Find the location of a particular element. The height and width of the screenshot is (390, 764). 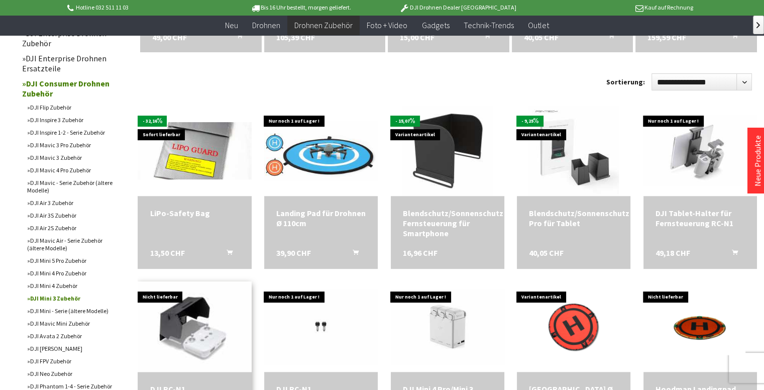

img: DJI Mini 4 Pro/Mini 3 Serie Zwei-Wege-Ladestation is located at coordinates (447, 326).